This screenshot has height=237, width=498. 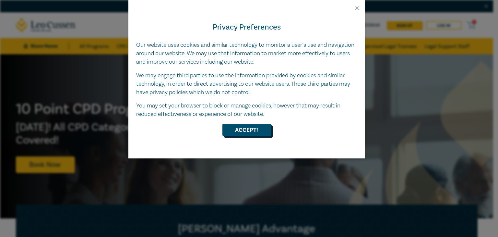 I want to click on p: We may engage third parties to use the information provided by cookies and similar technology, in..., so click(x=247, y=84).